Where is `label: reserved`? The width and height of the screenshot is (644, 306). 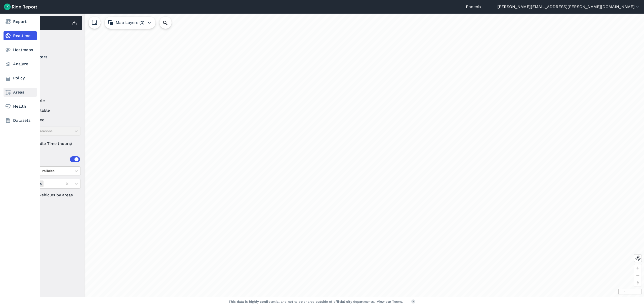
label: reserved is located at coordinates (50, 120).